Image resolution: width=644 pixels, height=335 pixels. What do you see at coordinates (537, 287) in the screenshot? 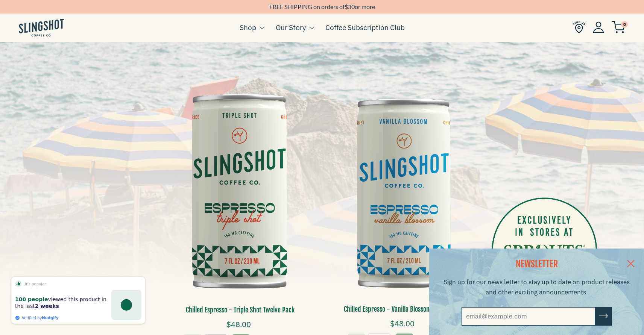
I see `p: Sign up for our news letter to stay up to date on product releases and other exciting announcements.` at bounding box center [537, 287].